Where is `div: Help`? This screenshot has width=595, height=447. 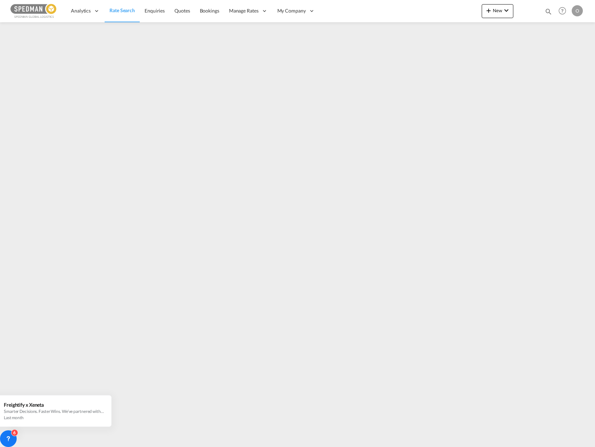
div: Help is located at coordinates (564, 11).